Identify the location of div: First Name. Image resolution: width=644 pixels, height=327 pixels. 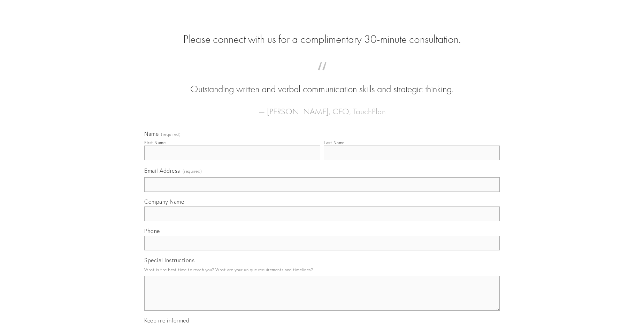
(155, 143).